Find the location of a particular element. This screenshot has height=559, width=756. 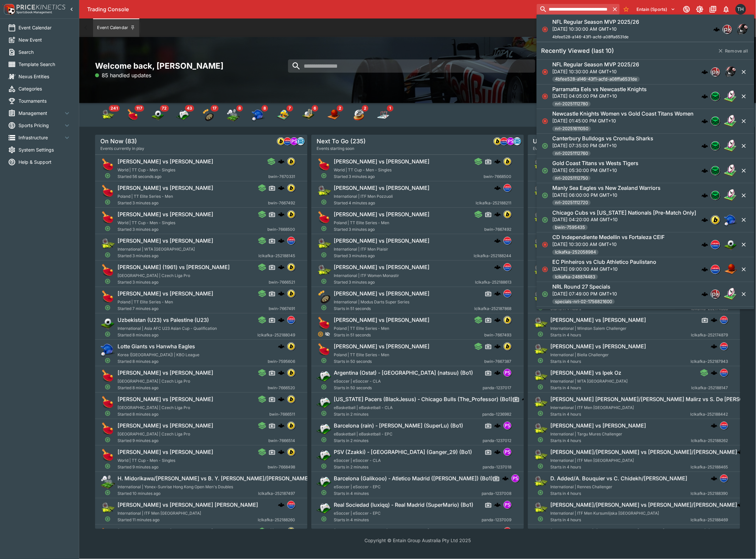

h6: Real Sociedad (luxiqq) - Real Madrid (SuperMario) (Bo1) is located at coordinates (403, 505).